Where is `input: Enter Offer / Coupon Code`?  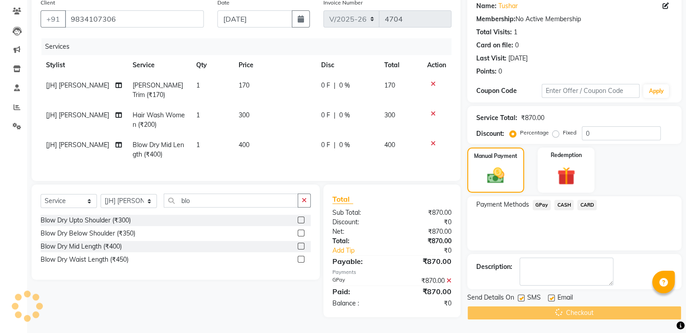
input: Enter Offer / Coupon Code is located at coordinates (591, 91).